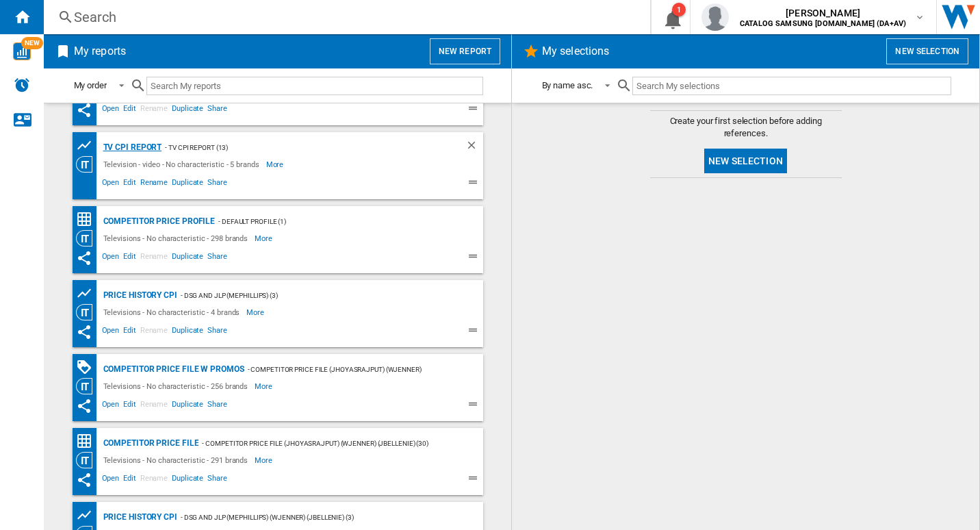 This screenshot has height=530, width=980. I want to click on span: Create your first selection before adding references., so click(746, 128).